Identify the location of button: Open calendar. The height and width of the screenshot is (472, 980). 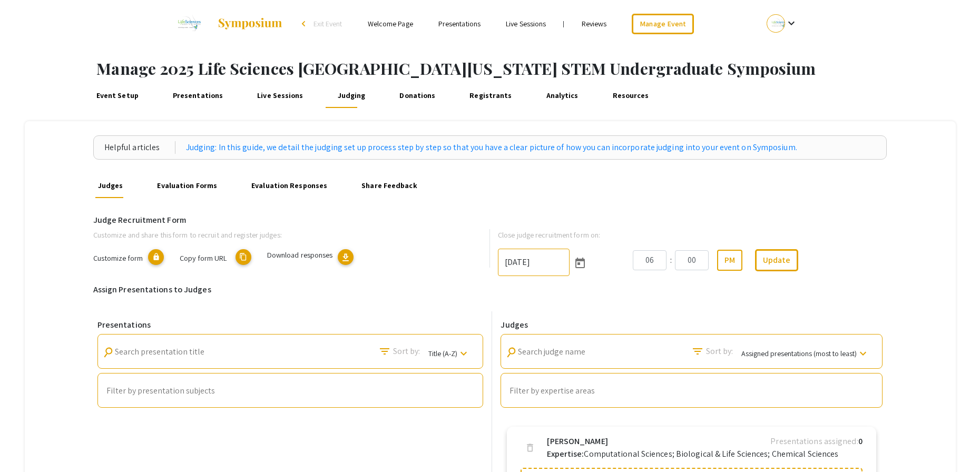
(581, 262).